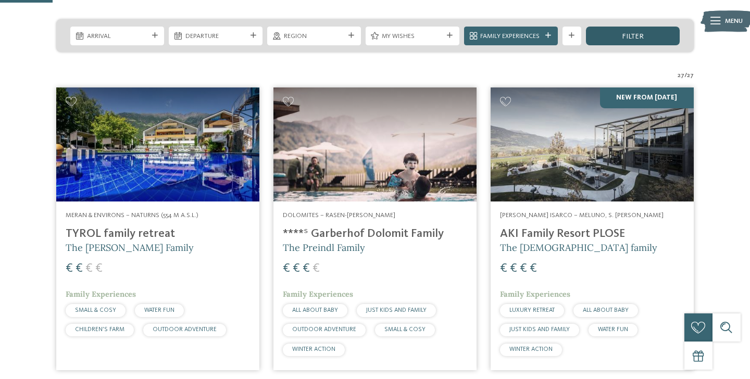  What do you see at coordinates (324, 247) in the screenshot?
I see `span: The Preindl Family` at bounding box center [324, 247].